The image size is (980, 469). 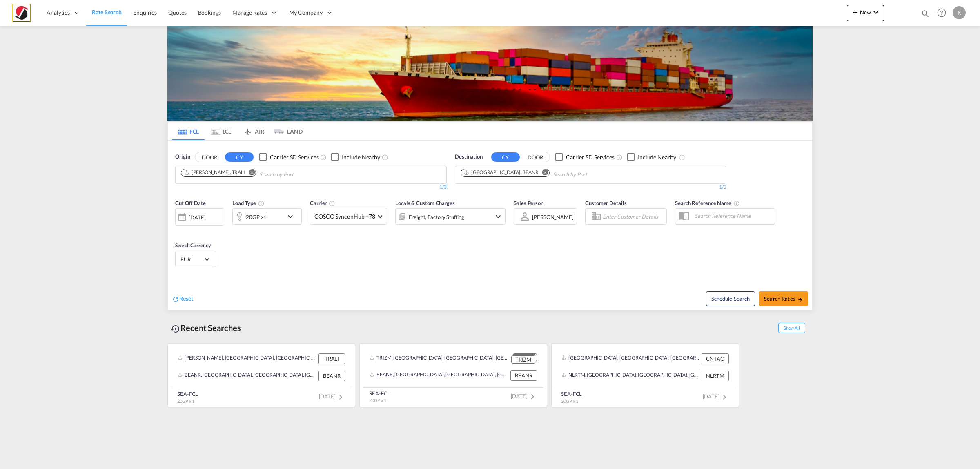 I want to click on md-icon: Your search will be saved by the below given name, so click(x=737, y=203).